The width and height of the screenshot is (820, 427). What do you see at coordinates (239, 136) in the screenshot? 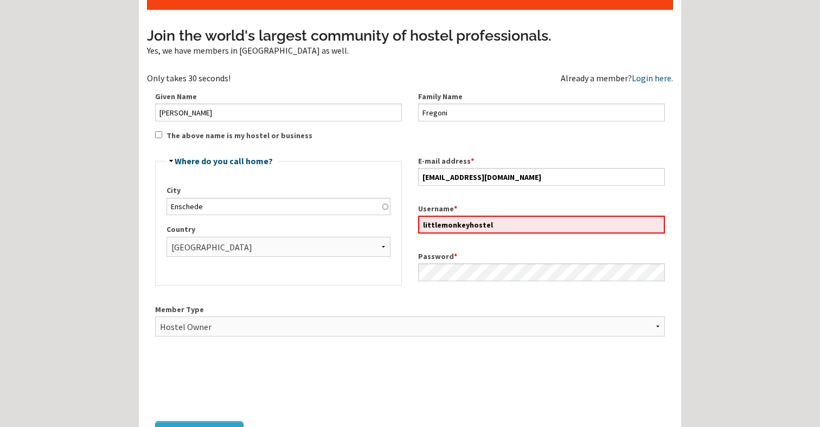
I see `label: The above name is my hostel or business` at bounding box center [239, 136].